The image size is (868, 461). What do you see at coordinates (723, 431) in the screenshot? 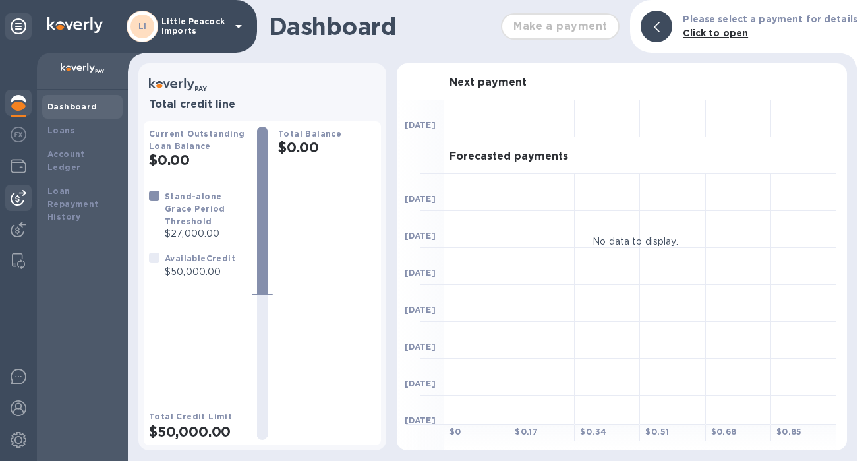
I see `b: $ 0.68` at bounding box center [723, 431].